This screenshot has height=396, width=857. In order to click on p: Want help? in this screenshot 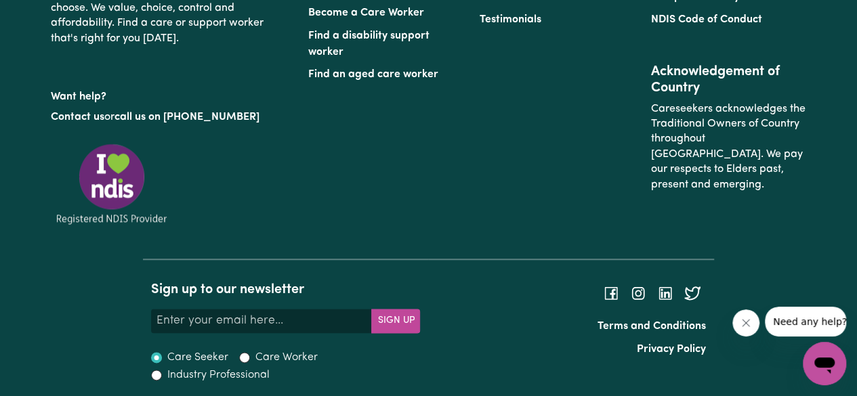, I will do `click(171, 94)`.